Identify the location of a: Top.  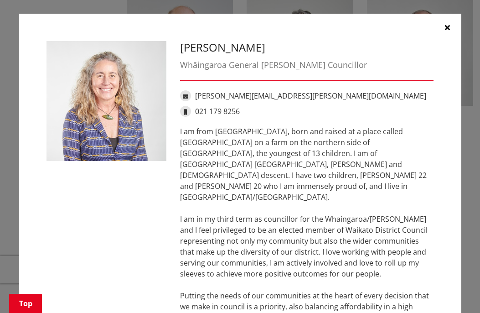
(26, 303).